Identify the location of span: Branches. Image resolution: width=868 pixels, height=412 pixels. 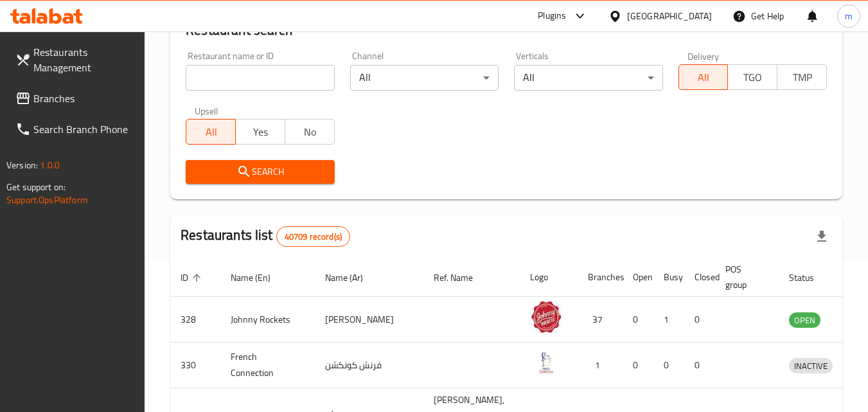
(84, 98).